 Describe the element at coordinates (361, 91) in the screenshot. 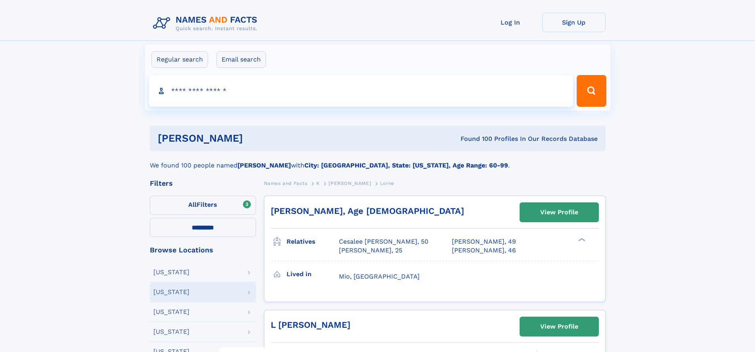

I see `input: search input` at that location.